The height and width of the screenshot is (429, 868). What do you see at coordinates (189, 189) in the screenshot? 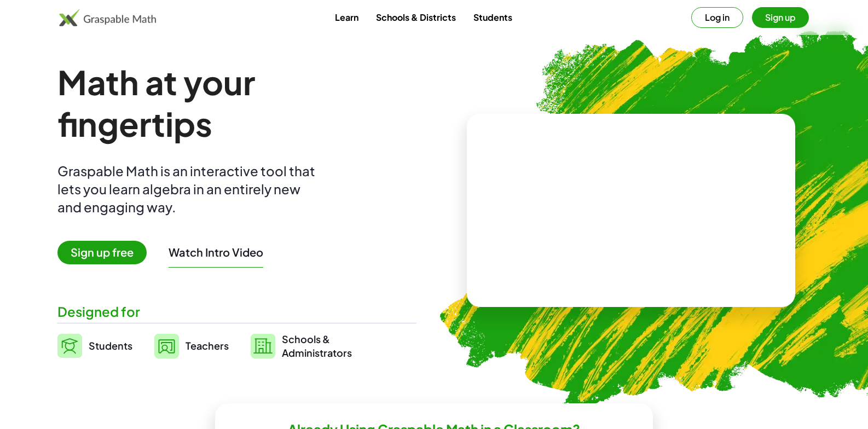
I see `div: Graspable Math is an interactive tool that lets you learn algebra in an entirely new and engaging...` at bounding box center [189, 189].